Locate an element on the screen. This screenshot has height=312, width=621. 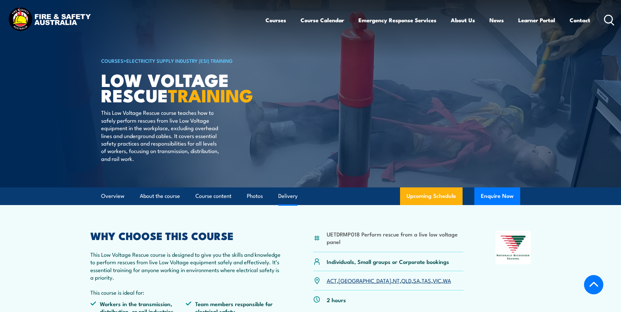
a: VIC is located at coordinates (437, 280).